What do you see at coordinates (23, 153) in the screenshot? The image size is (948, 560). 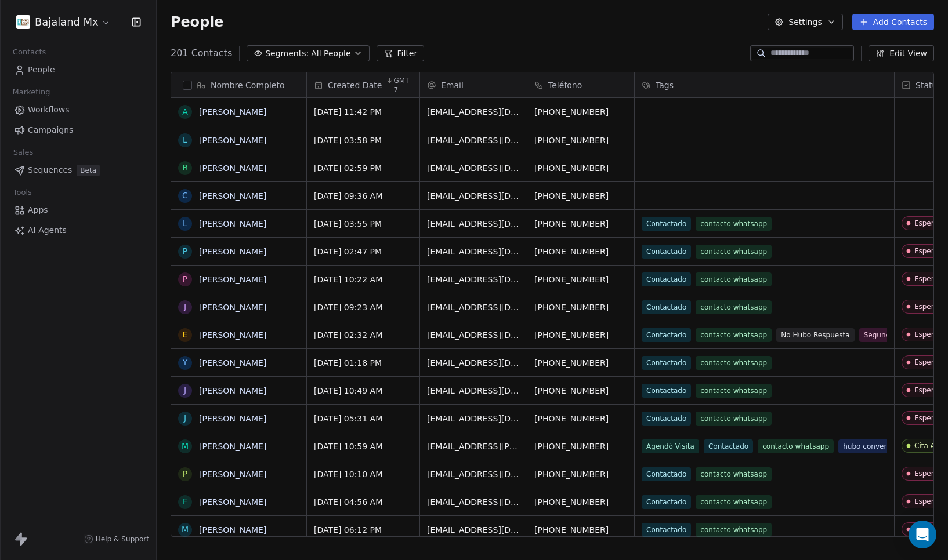 I see `span: Sales` at bounding box center [23, 153].